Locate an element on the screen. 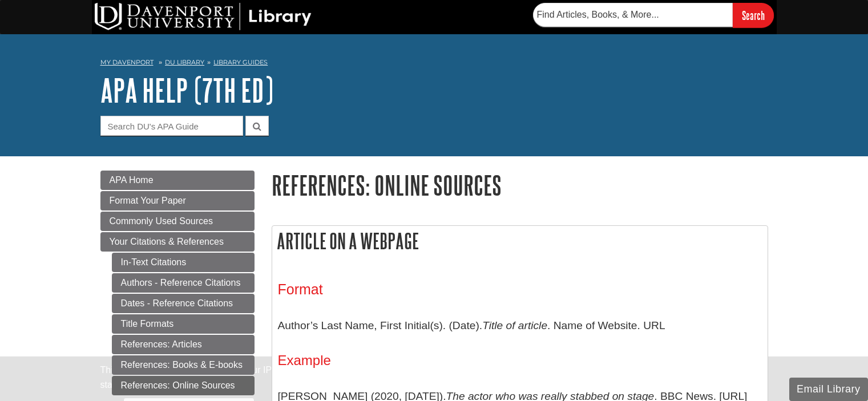 The width and height of the screenshot is (868, 401). a: Your Citations & References is located at coordinates (177, 242).